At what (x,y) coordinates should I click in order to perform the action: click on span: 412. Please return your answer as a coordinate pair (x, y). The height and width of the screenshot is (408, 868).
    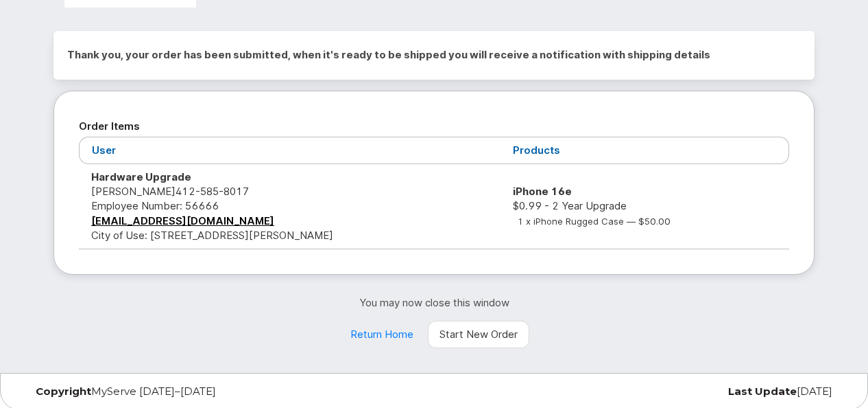
    Looking at the image, I should click on (212, 191).